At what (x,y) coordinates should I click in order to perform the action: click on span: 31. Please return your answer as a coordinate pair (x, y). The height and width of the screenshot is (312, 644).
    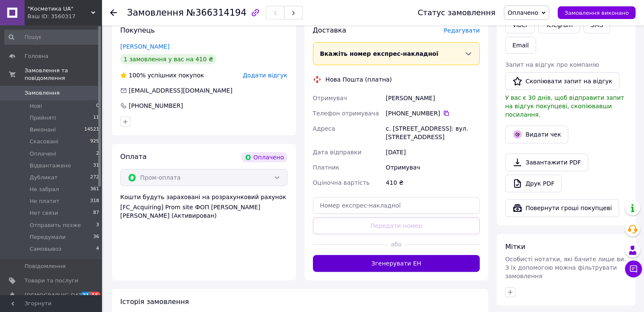
    Looking at the image, I should click on (96, 166).